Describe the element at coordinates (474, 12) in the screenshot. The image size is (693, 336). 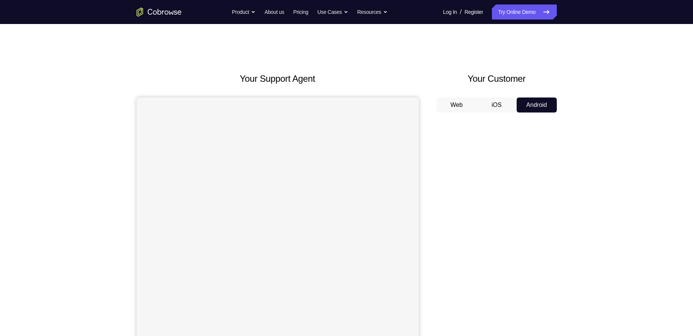
I see `a: Register` at that location.